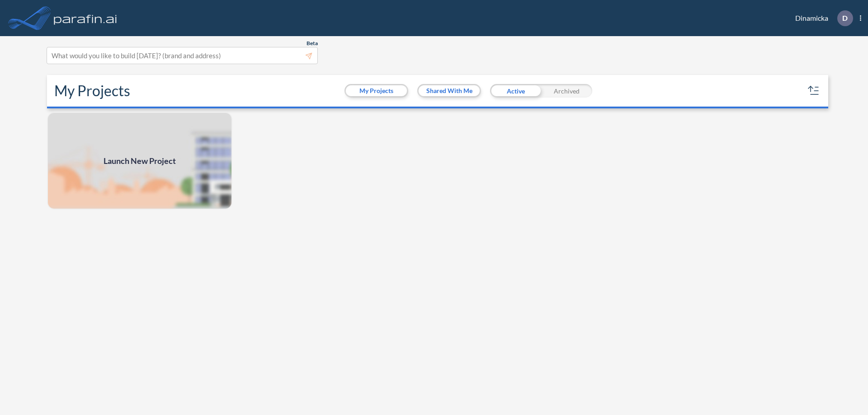  Describe the element at coordinates (567, 91) in the screenshot. I see `div: Archived` at that location.